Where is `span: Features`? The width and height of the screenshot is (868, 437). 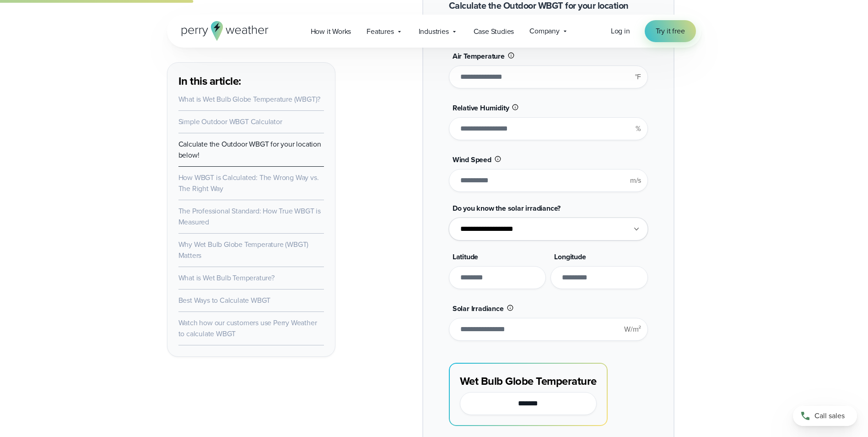 span: Features is located at coordinates (380, 32).